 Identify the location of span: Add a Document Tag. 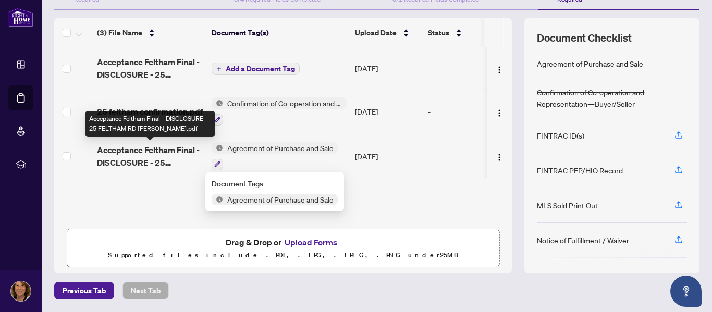
(260, 69).